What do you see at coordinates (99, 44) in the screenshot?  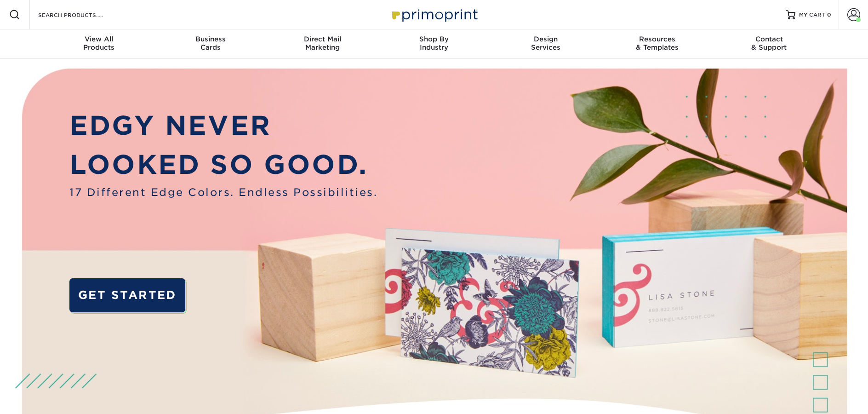 I see `a: View AllProducts` at bounding box center [99, 44].